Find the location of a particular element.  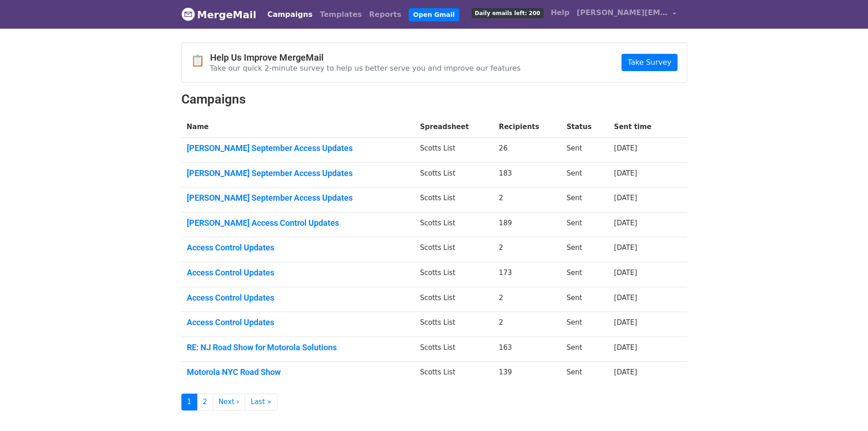

td: 183 is located at coordinates (527, 175).